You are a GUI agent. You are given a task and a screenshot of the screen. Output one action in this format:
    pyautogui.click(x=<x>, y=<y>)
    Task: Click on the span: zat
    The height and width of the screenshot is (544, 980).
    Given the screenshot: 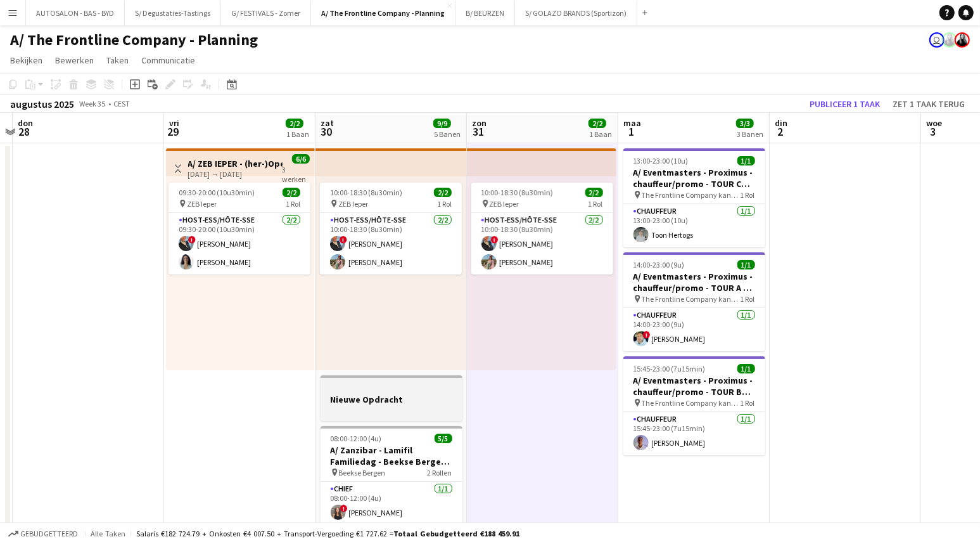 What is the action you would take?
    pyautogui.click(x=327, y=123)
    